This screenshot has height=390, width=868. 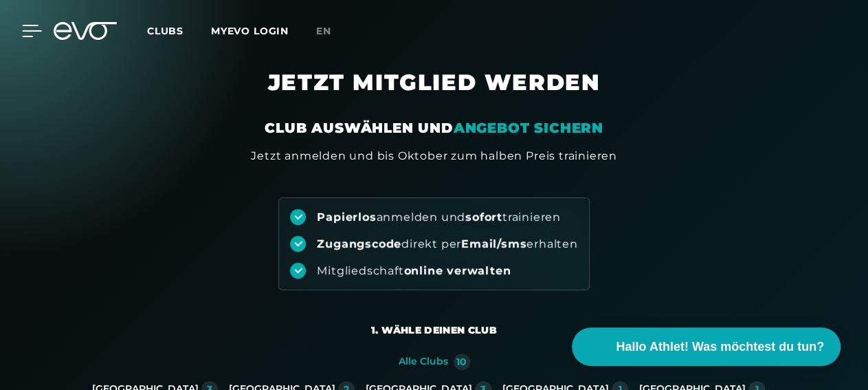 I want to click on span: Clubs, so click(x=165, y=31).